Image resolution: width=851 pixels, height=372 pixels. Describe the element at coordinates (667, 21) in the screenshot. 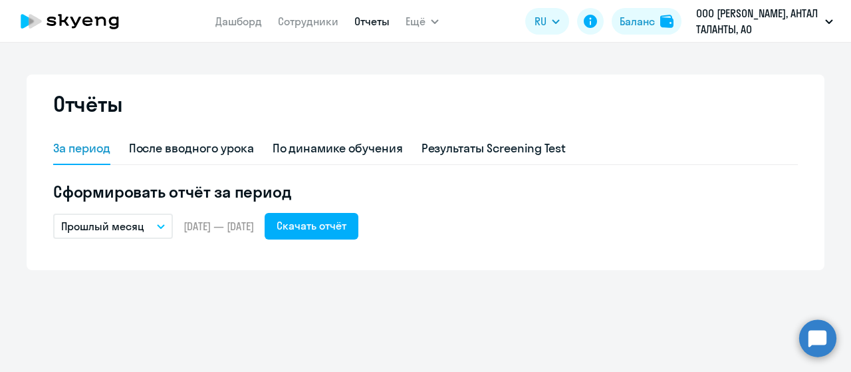

I see `img: balance` at that location.